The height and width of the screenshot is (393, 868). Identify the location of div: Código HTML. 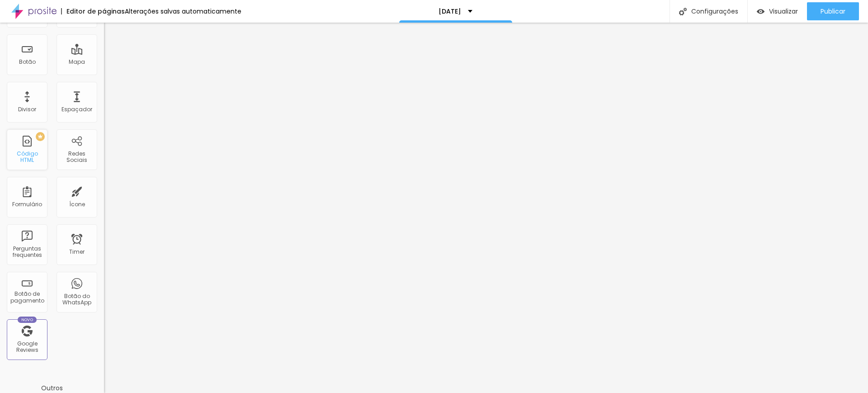
(27, 157).